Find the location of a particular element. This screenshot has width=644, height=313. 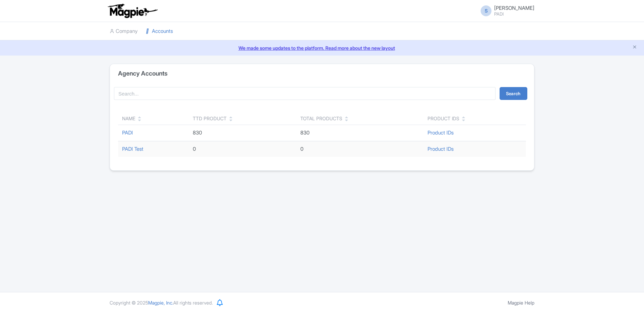

a: We made some updates to the platform. Read more about the new layout is located at coordinates (322, 48).